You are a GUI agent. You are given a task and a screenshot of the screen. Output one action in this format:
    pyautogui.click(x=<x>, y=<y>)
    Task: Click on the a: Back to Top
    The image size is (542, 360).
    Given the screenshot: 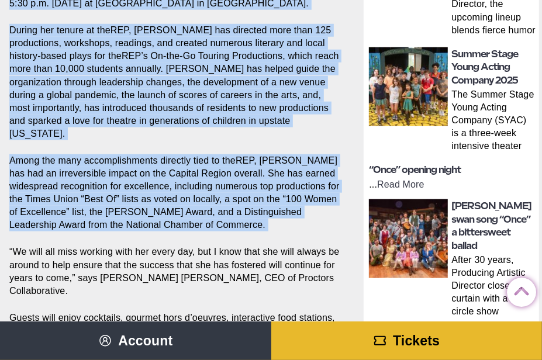 What is the action you would take?
    pyautogui.click(x=519, y=290)
    